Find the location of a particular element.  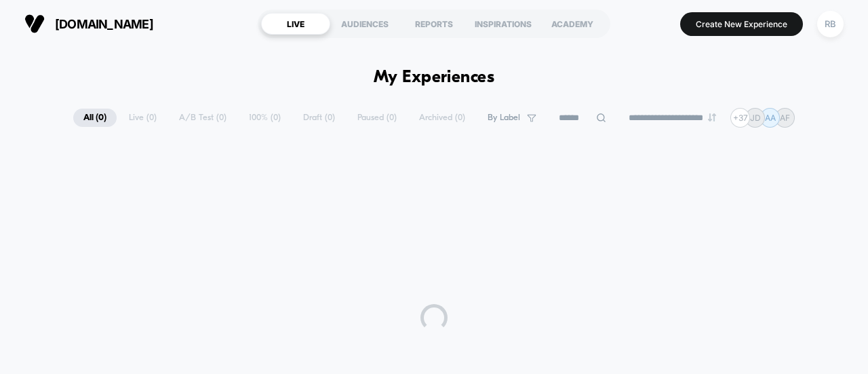

p: AA is located at coordinates (770, 117).